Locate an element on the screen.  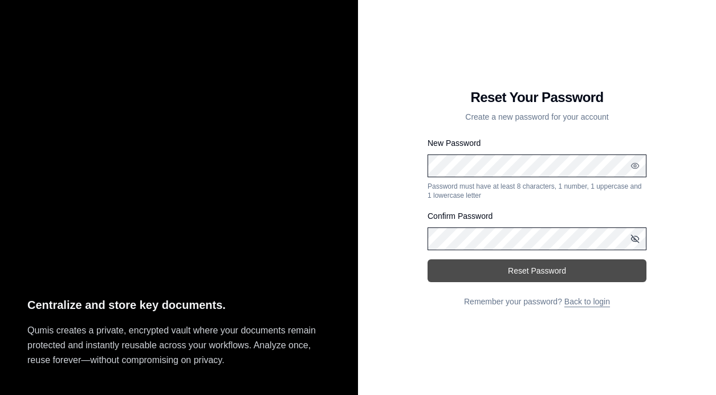
button: Reset Password is located at coordinates (537, 271).